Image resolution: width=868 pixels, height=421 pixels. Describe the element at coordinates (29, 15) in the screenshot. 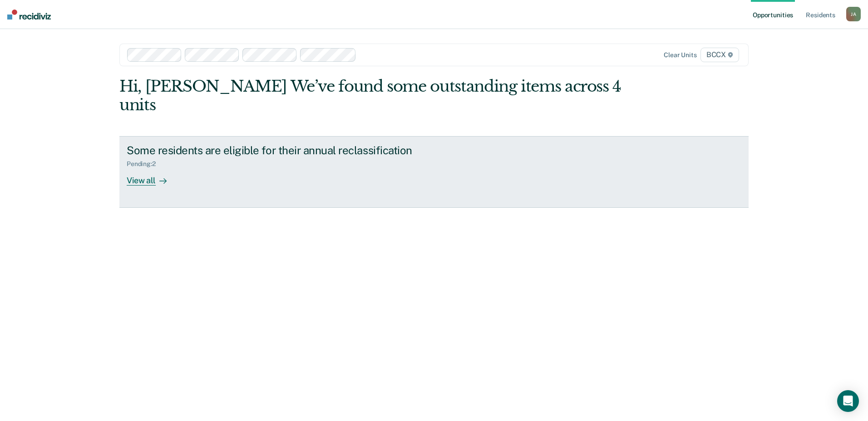

I see `img: Recidiviz` at that location.